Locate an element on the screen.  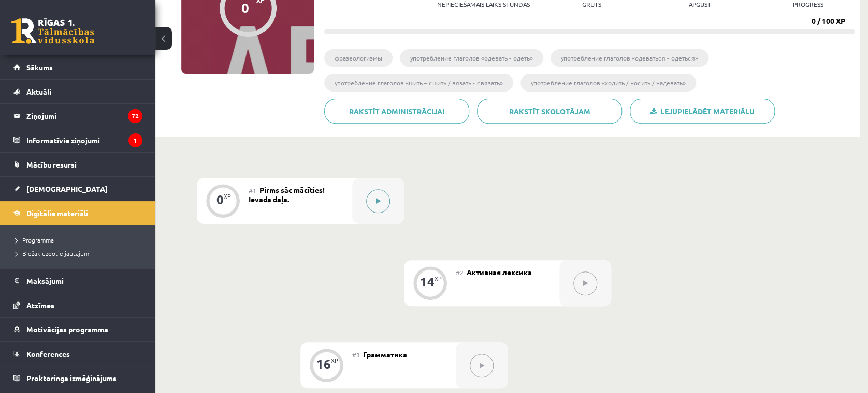
legend: Maksājumi is located at coordinates (84, 281).